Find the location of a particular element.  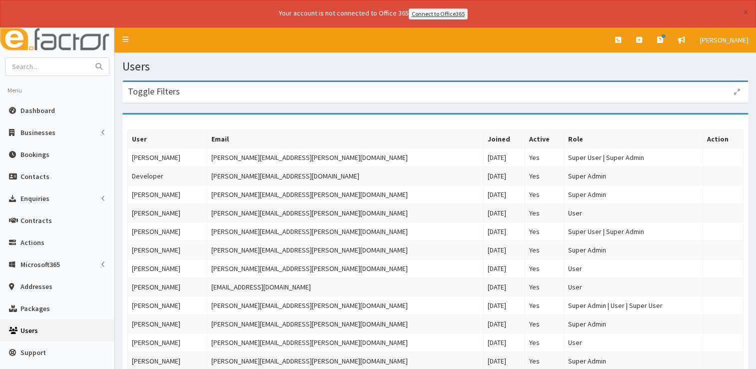

td: Super Admin | User | Super User is located at coordinates (634, 305).